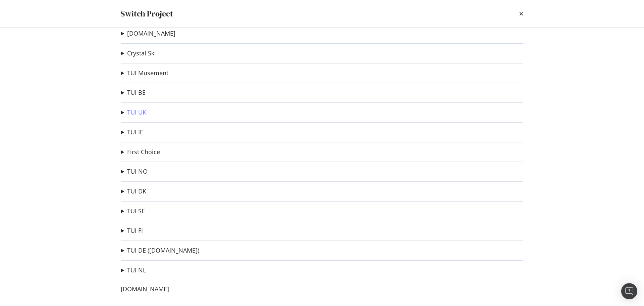  What do you see at coordinates (138, 53) in the screenshot?
I see `summary: Crystal Ski` at bounding box center [138, 53].